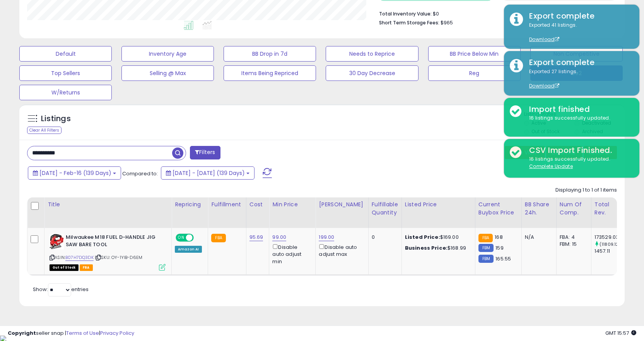 The width and height of the screenshot is (644, 341). What do you see at coordinates (189, 204) in the screenshot?
I see `div: Repricing` at bounding box center [189, 204].